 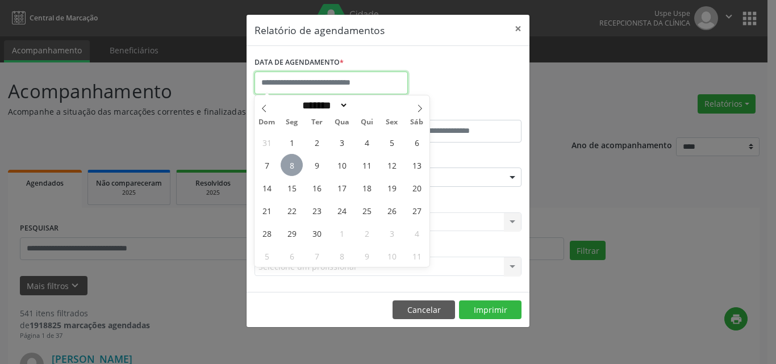 What do you see at coordinates (391, 142) in the screenshot?
I see `span: Setembro 5, 2025` at bounding box center [391, 142].